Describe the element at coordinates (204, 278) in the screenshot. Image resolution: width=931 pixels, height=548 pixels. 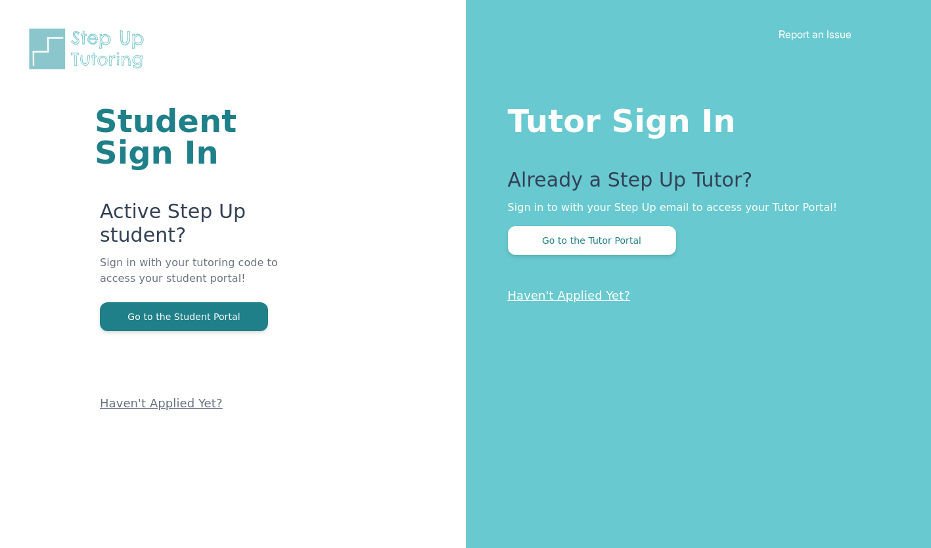
I see `p: Sign in with your tutoring code to access your student portal!` at that location.